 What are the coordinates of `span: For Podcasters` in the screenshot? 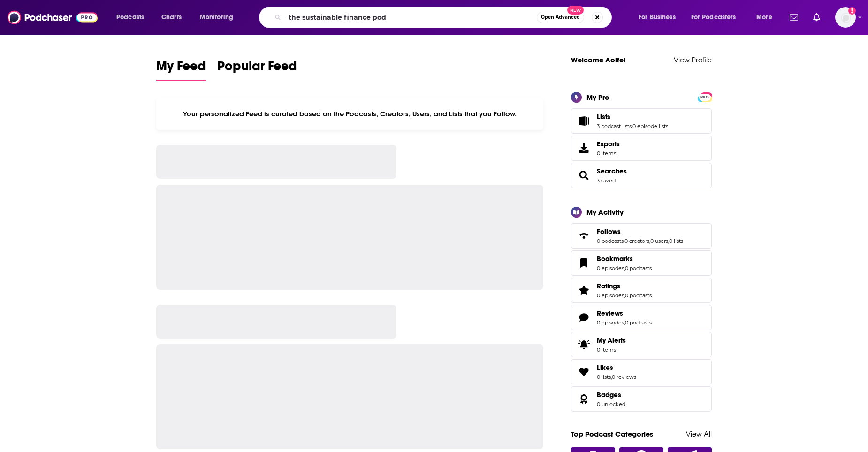 It's located at (714, 18).